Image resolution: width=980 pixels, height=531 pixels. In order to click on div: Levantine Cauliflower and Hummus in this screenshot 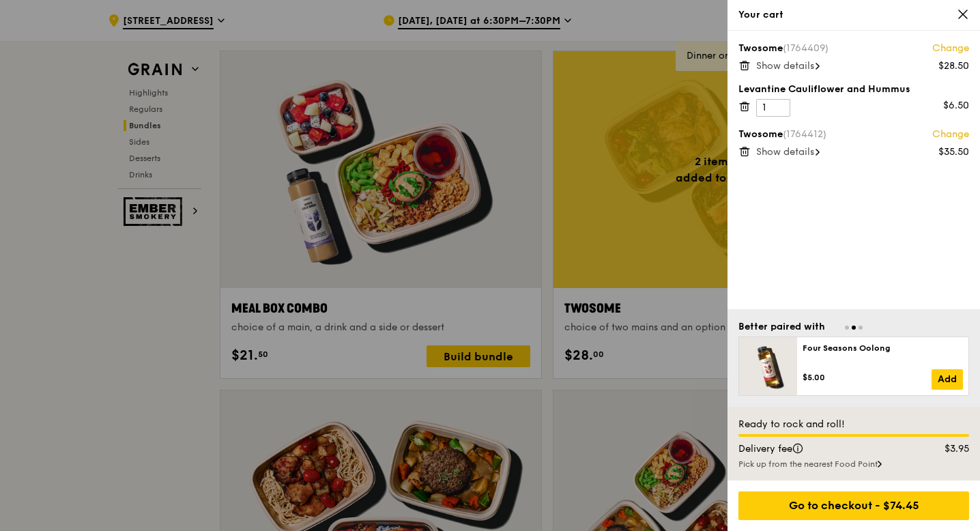, I will do `click(854, 89)`.